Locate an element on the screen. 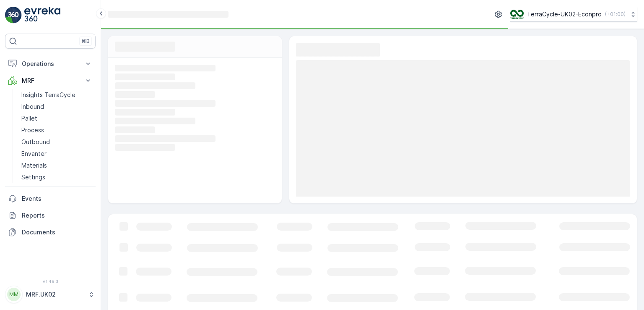  a: Insights TerraCycle is located at coordinates (57, 95).